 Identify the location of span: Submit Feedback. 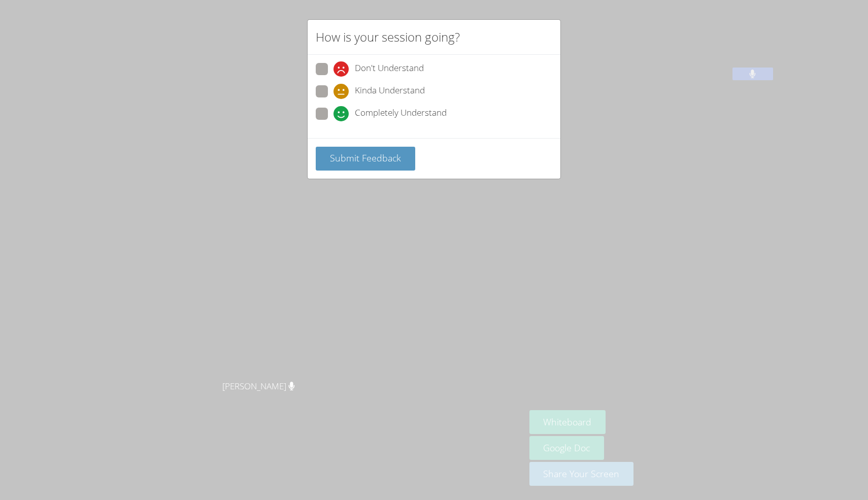
(365, 158).